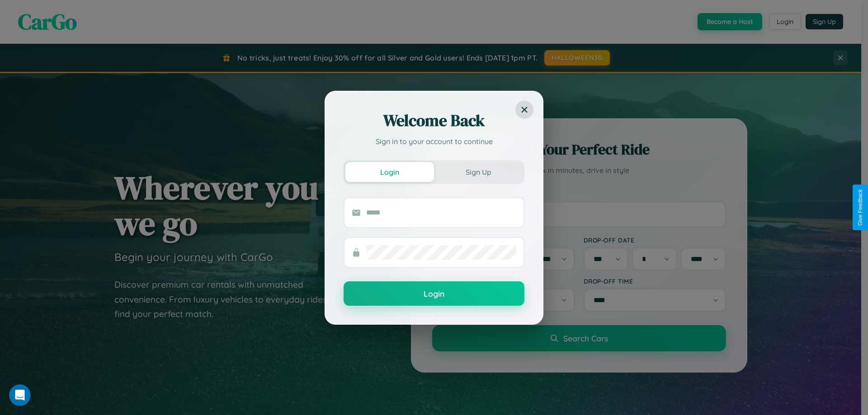 The height and width of the screenshot is (415, 868). I want to click on button: Sign Up, so click(478, 172).